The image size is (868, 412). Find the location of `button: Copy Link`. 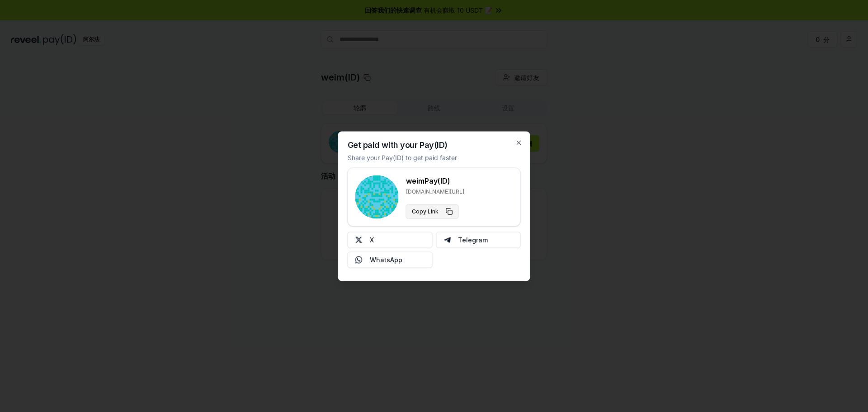

button: Copy Link is located at coordinates (432, 211).